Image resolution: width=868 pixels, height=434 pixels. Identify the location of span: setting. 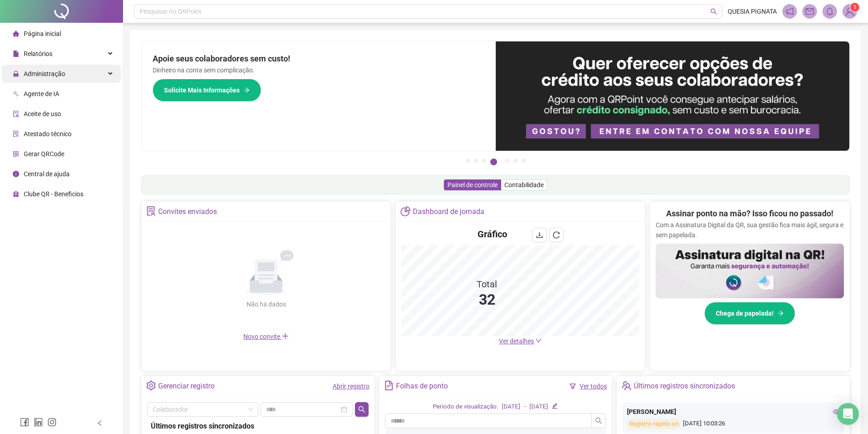
(151, 385).